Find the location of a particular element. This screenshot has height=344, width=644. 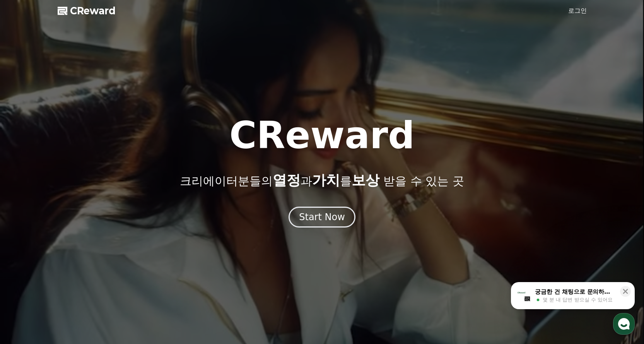

a: 로그인 is located at coordinates (578, 11).